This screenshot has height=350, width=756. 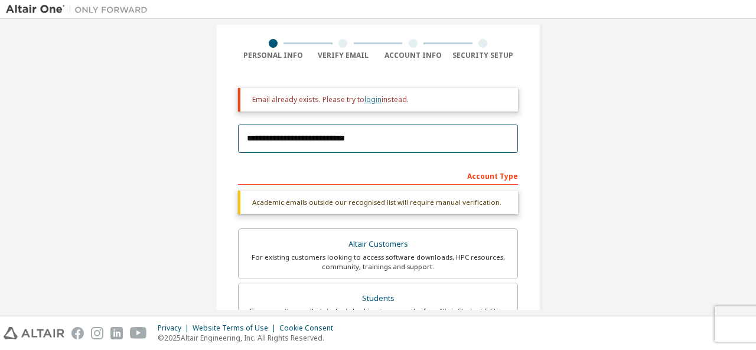 What do you see at coordinates (378, 299) in the screenshot?
I see `div: Students` at bounding box center [378, 299].